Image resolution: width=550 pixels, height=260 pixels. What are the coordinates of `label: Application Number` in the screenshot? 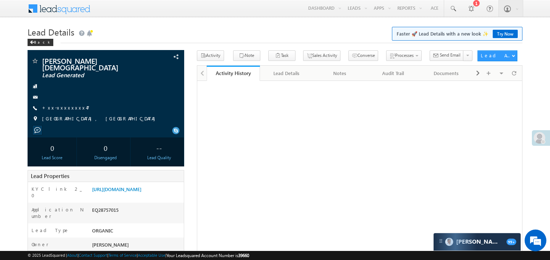 It's located at (58, 213).